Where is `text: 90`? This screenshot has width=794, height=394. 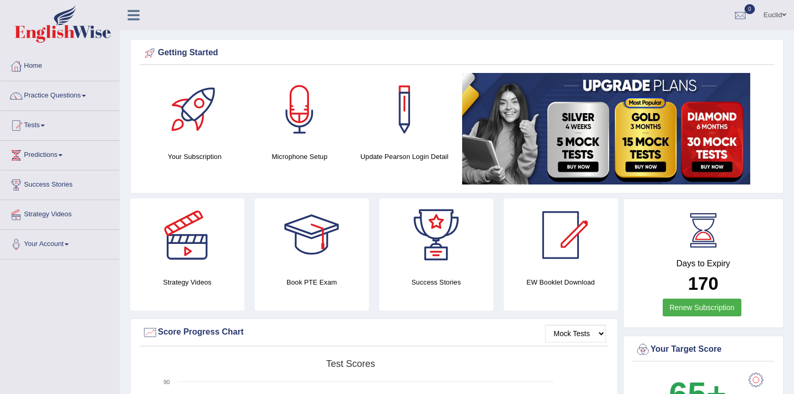 text: 90 is located at coordinates (167, 382).